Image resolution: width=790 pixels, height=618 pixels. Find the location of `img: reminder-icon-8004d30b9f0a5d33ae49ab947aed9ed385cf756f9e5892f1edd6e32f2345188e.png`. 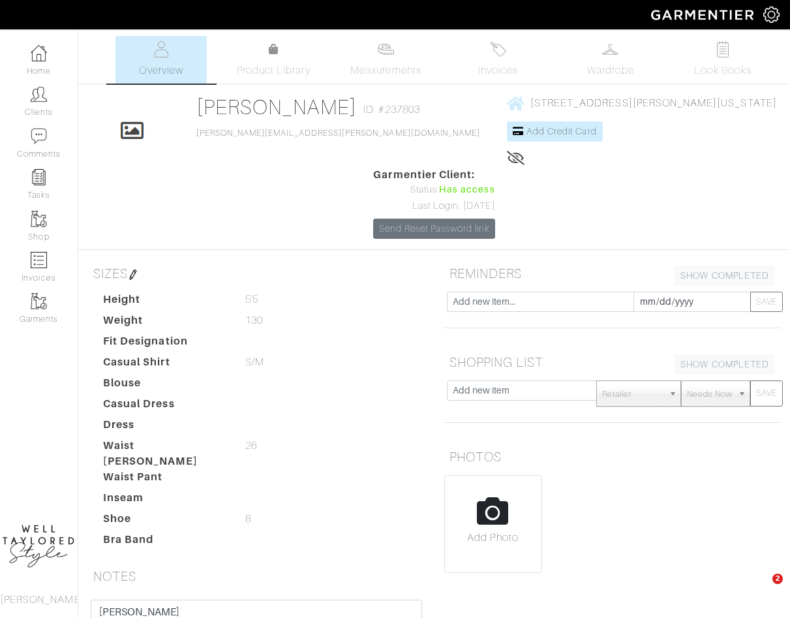

img: reminder-icon-8004d30b9f0a5d33ae49ab947aed9ed385cf756f9e5892f1edd6e32f2345188e.png is located at coordinates (38, 177).